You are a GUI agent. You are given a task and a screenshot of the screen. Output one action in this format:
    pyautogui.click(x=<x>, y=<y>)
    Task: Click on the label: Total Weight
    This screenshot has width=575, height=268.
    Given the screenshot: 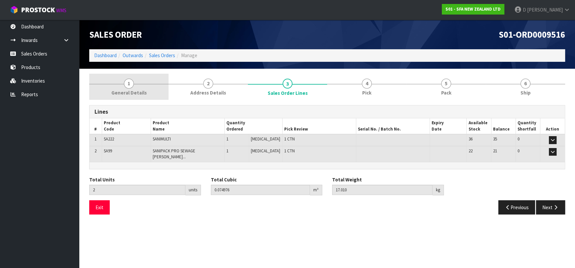 What is the action you would take?
    pyautogui.click(x=347, y=179)
    